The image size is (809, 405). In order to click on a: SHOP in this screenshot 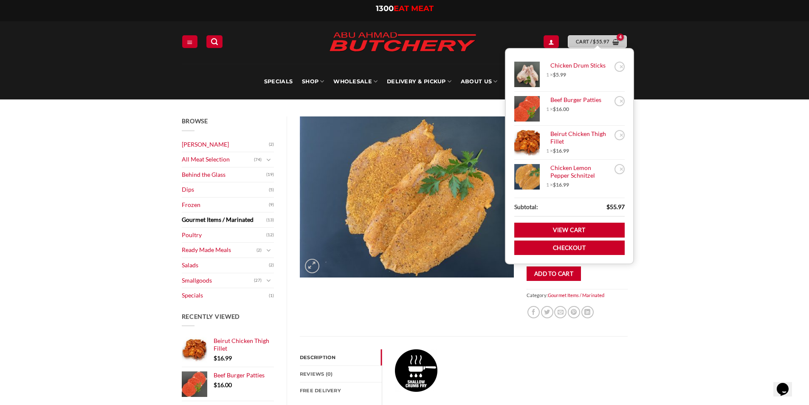, I will do `click(313, 82)`.